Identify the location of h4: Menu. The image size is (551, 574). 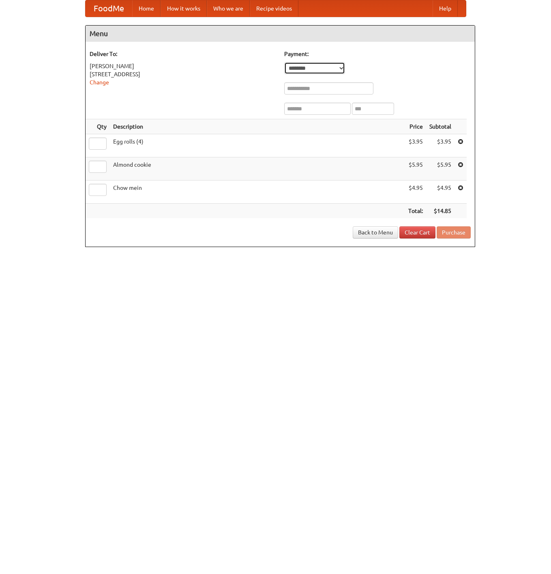
(280, 34).